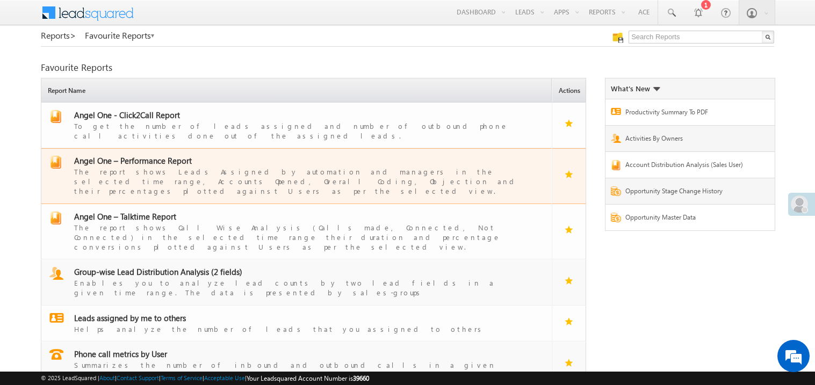 The width and height of the screenshot is (815, 385). What do you see at coordinates (701, 37) in the screenshot?
I see `input: Search Reports` at bounding box center [701, 37].